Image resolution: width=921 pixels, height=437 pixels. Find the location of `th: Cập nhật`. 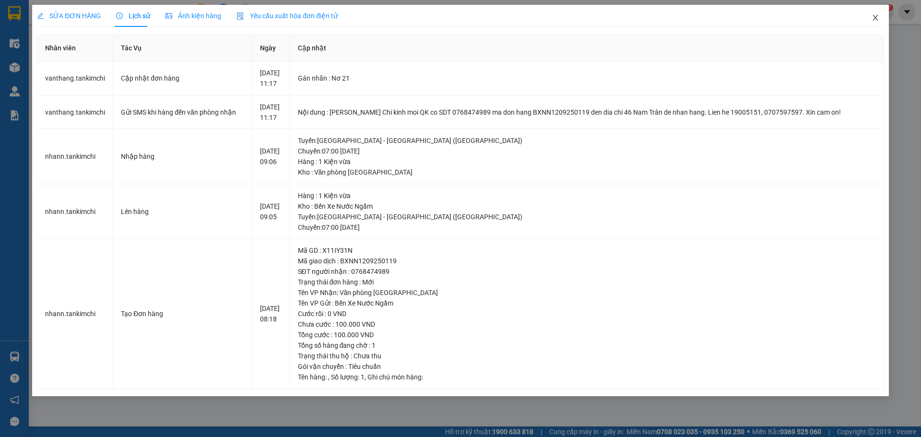

th: Cập nhật is located at coordinates (587, 48).